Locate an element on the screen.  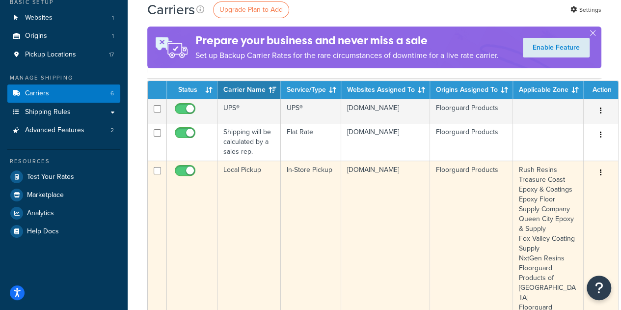
span: Shipping Rules is located at coordinates (48, 112).